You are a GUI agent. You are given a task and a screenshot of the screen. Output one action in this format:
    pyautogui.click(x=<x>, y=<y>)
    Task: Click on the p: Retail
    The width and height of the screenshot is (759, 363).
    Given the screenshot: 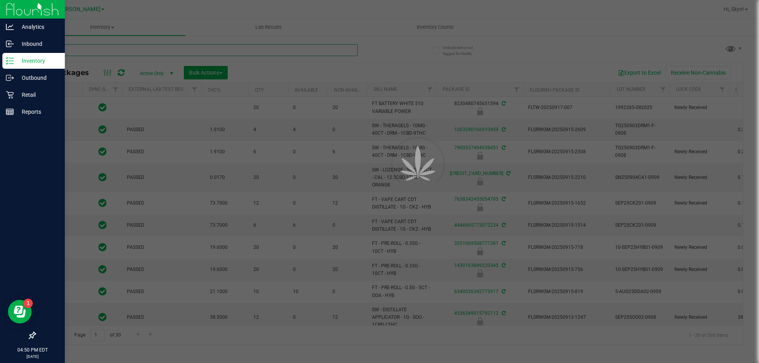 What is the action you would take?
    pyautogui.click(x=38, y=95)
    